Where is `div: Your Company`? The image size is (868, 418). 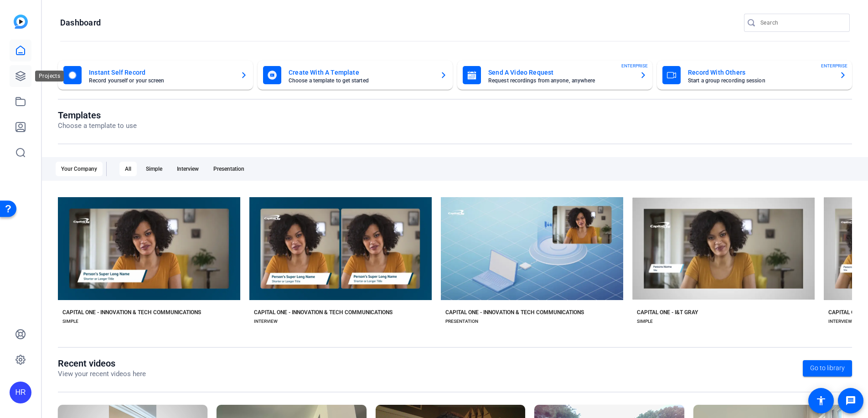
div: Your Company is located at coordinates (79, 169).